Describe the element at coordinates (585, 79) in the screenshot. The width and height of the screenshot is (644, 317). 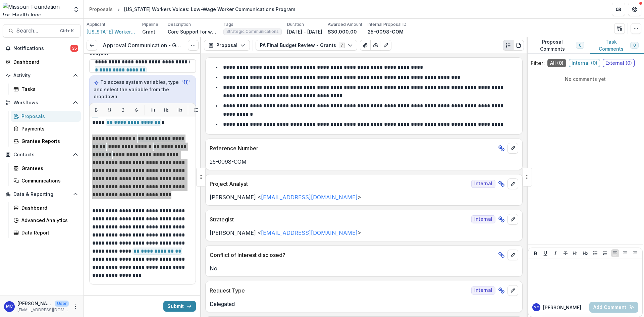
I see `p: No comments yet` at that location.